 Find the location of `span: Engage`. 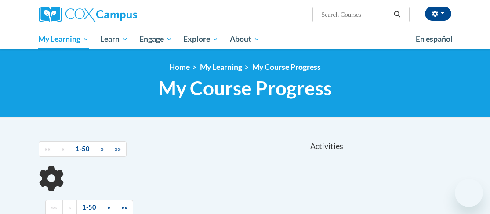

span: Engage is located at coordinates (156, 39).